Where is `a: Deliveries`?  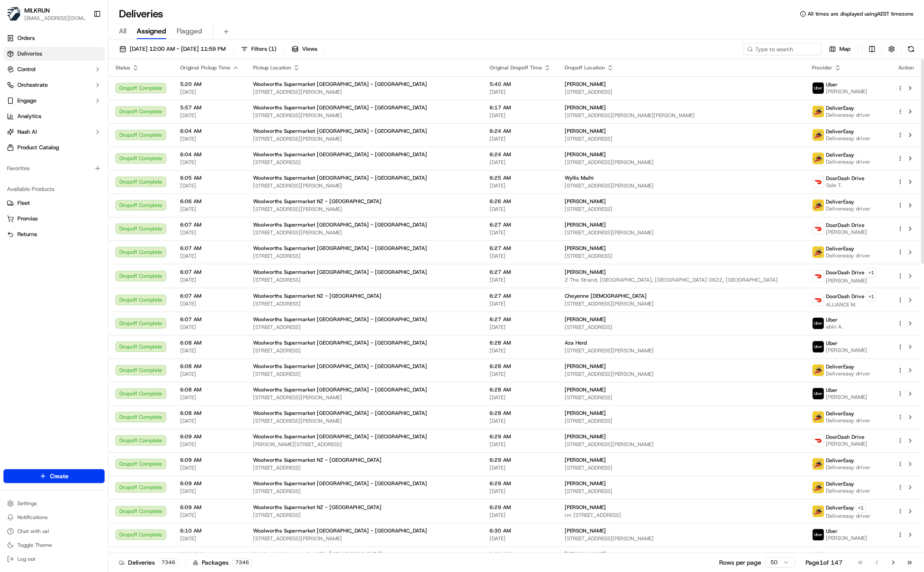
a: Deliveries is located at coordinates (54, 54).